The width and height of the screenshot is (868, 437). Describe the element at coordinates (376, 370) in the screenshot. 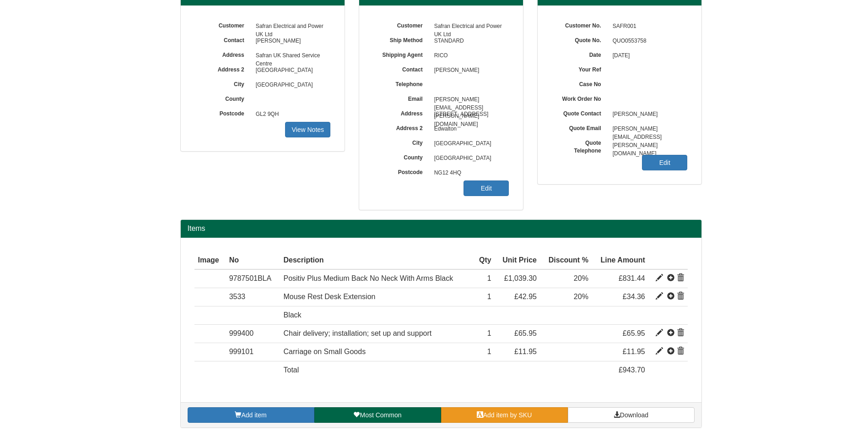

I see `td: Total` at that location.